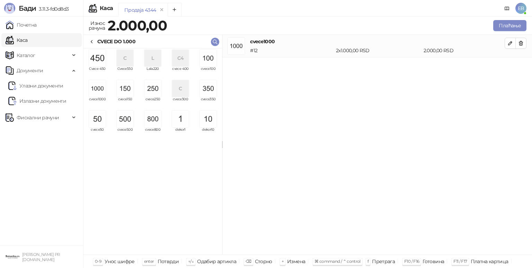 The image size is (532, 268). I want to click on div: L, so click(153, 58).